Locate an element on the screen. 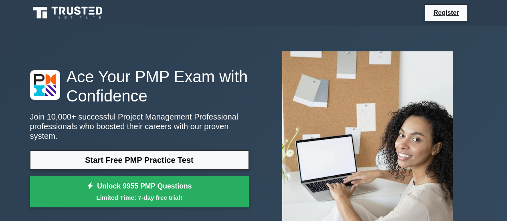  a: Start Free PMP Practice Test is located at coordinates (140, 160).